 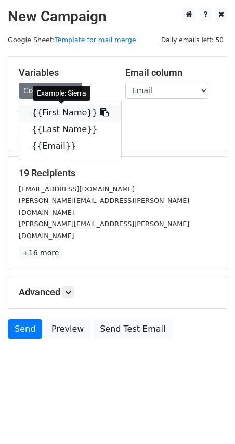 I want to click on a: Copy/paste..., so click(x=50, y=90).